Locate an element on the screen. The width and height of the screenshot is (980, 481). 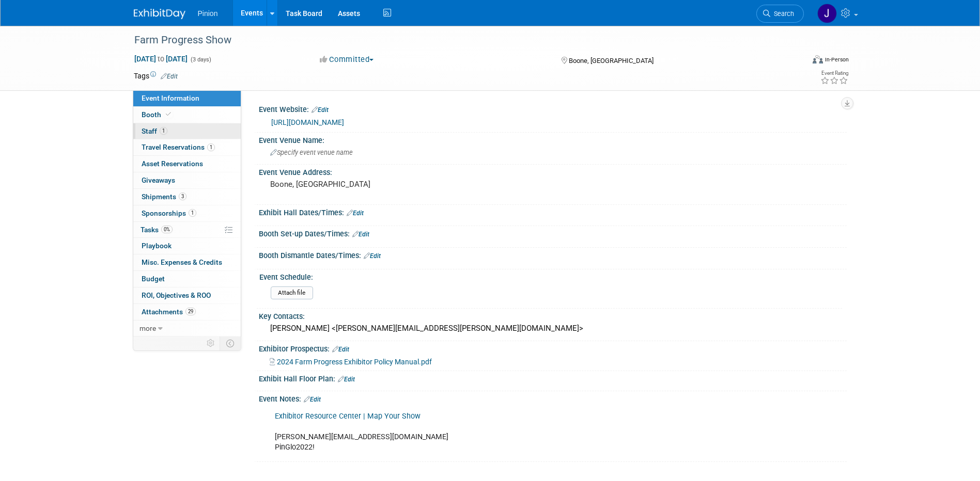
span: Booth is located at coordinates (157, 115).